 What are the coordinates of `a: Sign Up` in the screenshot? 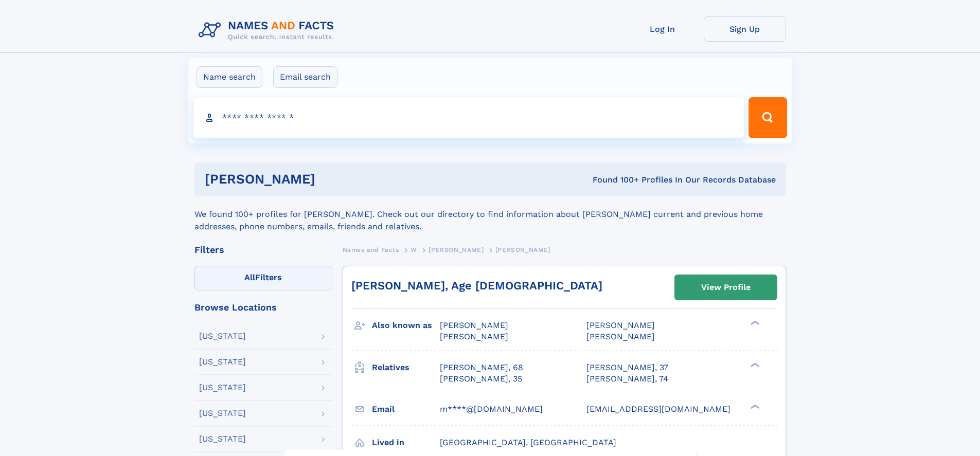 It's located at (745, 28).